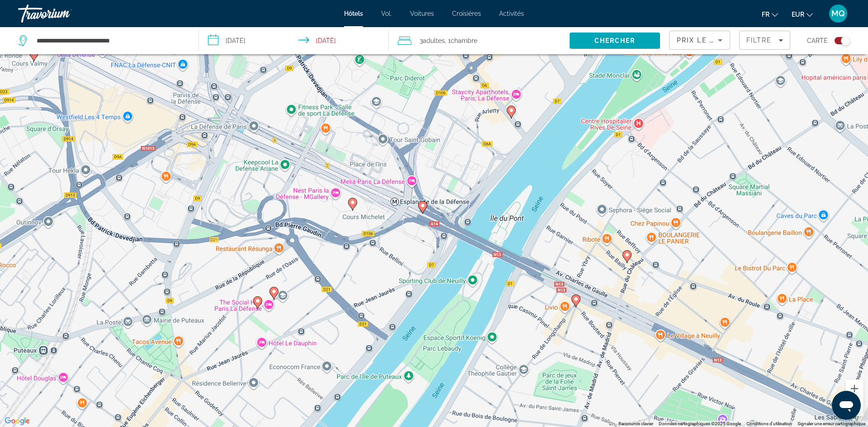  What do you see at coordinates (831, 423) in the screenshot?
I see `a: Signaler une erreur cartographique` at bounding box center [831, 423].